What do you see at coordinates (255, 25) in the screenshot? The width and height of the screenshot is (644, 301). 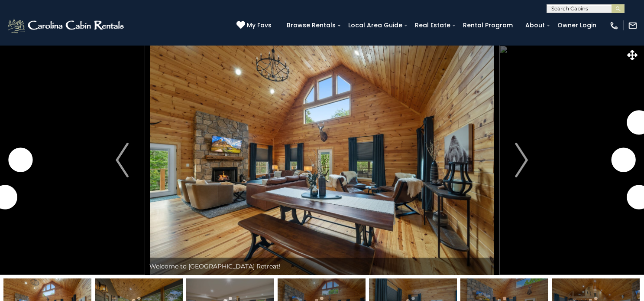 I see `a: My Favs` at bounding box center [255, 25].